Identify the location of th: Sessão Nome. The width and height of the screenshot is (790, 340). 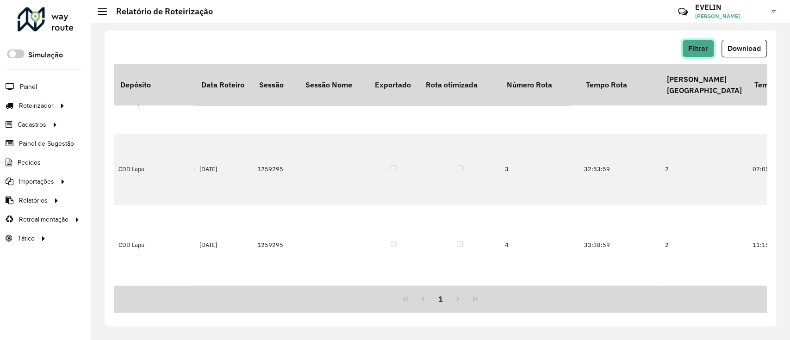
(333, 85).